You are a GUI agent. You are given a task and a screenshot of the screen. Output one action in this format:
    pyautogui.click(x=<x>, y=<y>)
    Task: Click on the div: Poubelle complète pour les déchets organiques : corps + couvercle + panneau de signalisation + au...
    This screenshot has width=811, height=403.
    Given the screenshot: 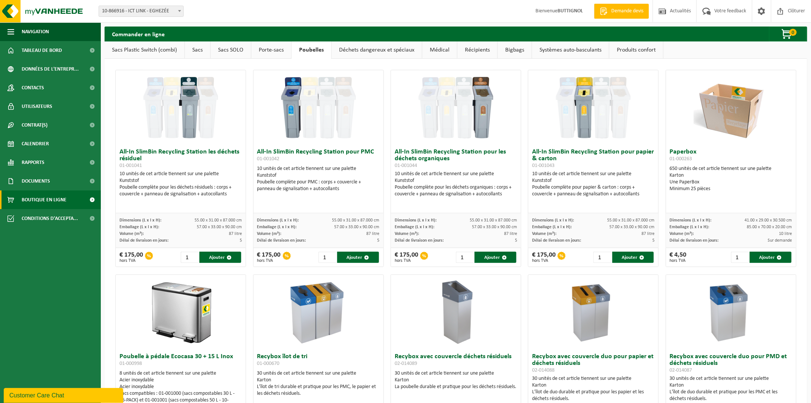 What is the action you would take?
    pyautogui.click(x=456, y=191)
    